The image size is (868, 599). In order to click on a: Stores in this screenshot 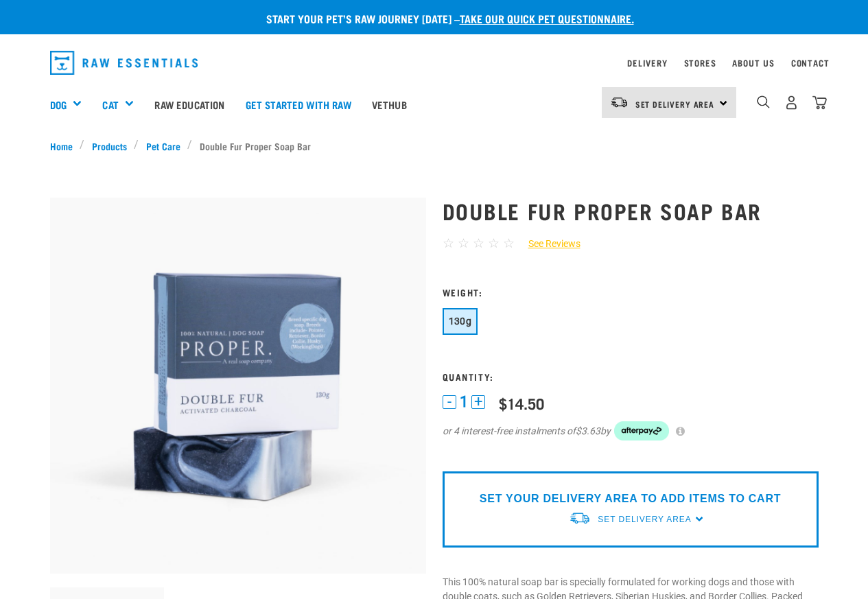, I will do `click(700, 62)`.